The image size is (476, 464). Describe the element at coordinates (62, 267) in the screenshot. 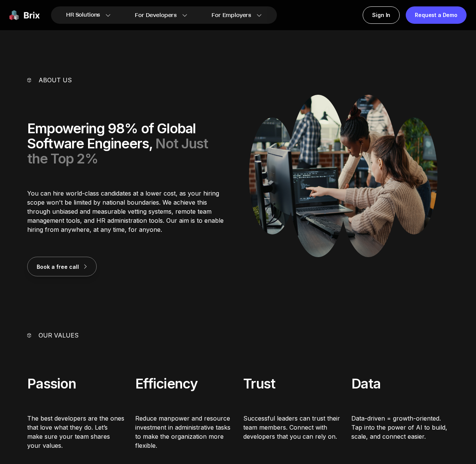

I see `a: Book a free call` at that location.